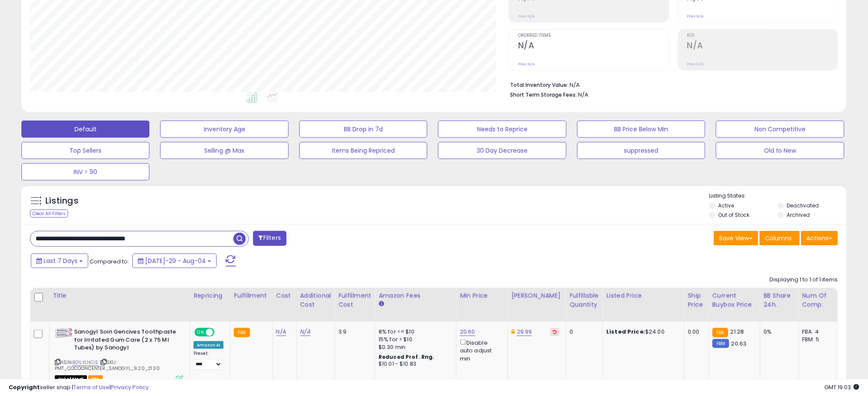  Describe the element at coordinates (363, 129) in the screenshot. I see `button: BB Drop in 7d` at that location.